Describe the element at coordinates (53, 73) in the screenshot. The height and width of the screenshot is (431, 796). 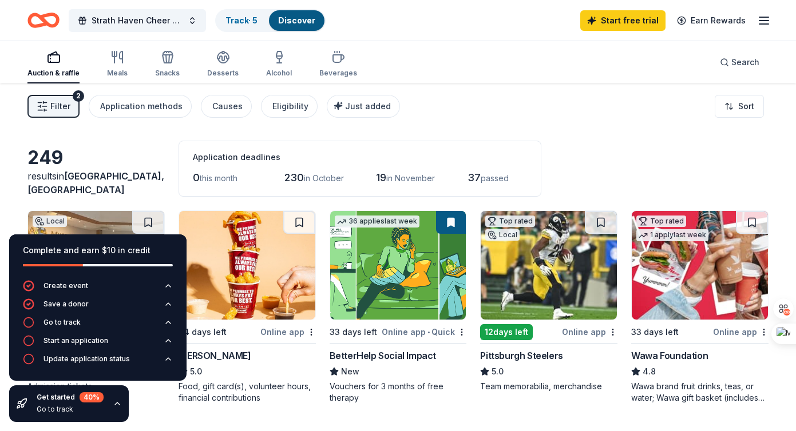
I see `div: Auction & raffle` at that location.